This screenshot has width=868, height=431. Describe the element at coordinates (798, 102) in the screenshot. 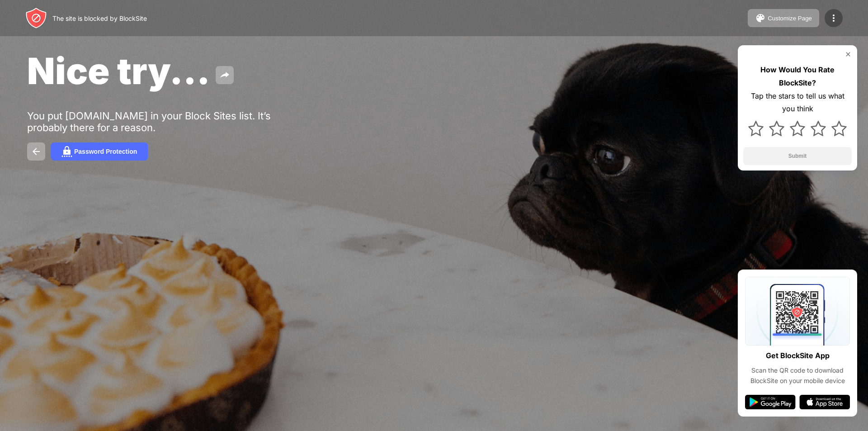

I see `div: Tap the stars to tell us what you think` at that location.